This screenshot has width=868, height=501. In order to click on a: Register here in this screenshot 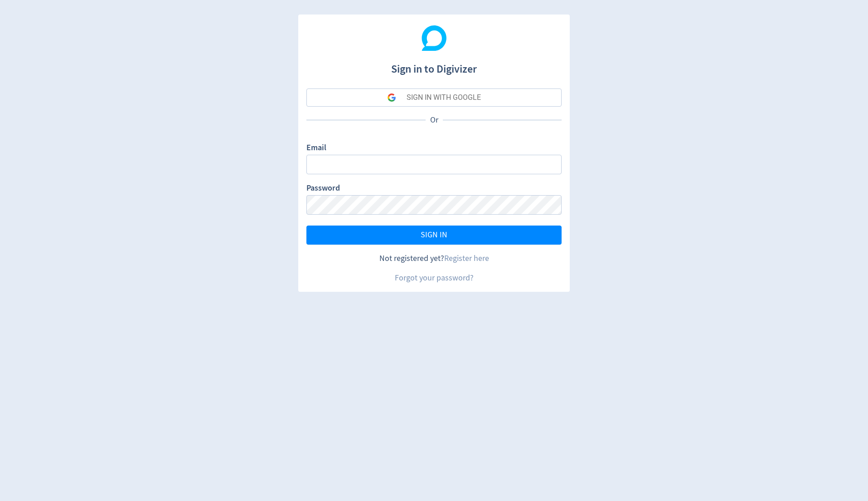, I will do `click(467, 258)`.